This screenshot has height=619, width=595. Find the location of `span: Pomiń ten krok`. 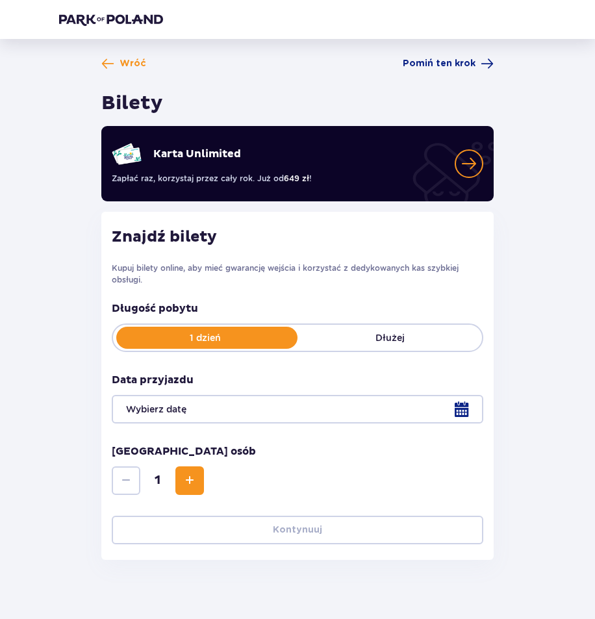

span: Pomiń ten krok is located at coordinates (439, 64).